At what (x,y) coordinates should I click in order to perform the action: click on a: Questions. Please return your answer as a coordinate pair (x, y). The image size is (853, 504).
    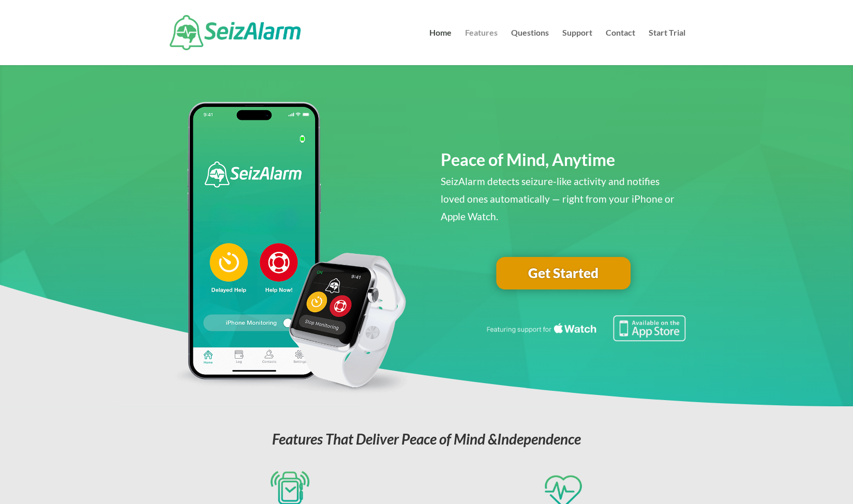
    Looking at the image, I should click on (530, 47).